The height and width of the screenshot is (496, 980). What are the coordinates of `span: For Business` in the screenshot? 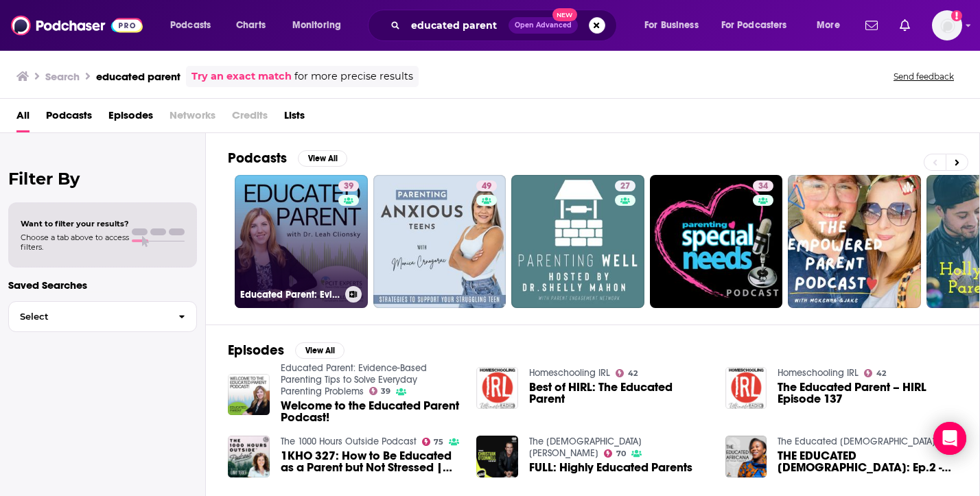 It's located at (671, 25).